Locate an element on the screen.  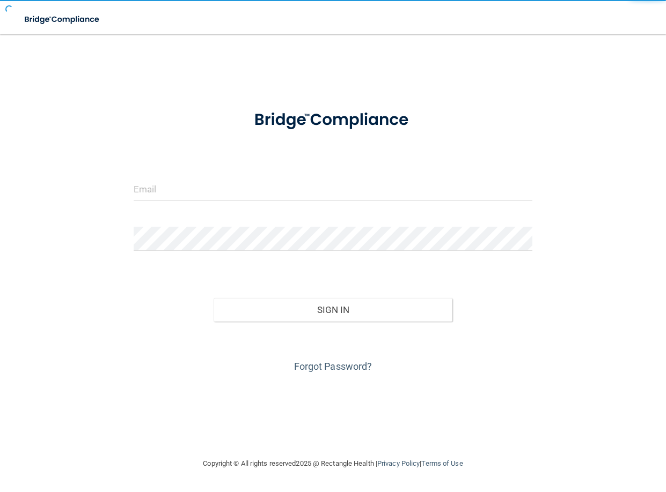
input: Email is located at coordinates (332, 189).